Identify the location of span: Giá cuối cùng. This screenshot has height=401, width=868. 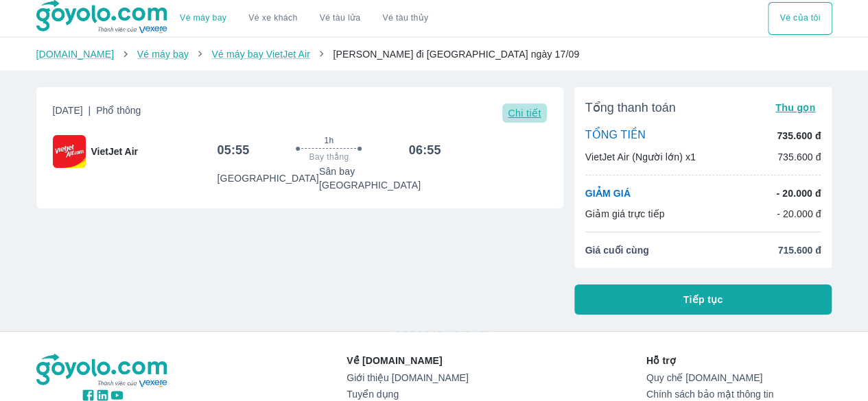
(617, 250).